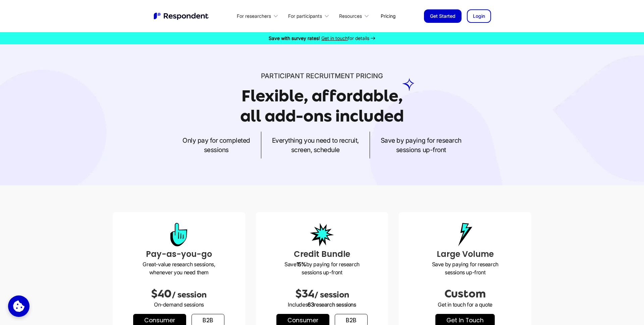 The image size is (644, 325). What do you see at coordinates (319, 38) in the screenshot?
I see `div: for details` at bounding box center [319, 38].